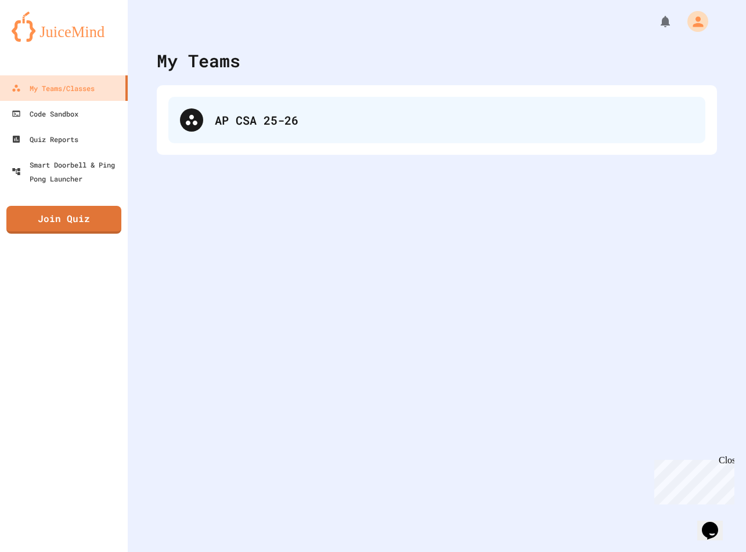 The image size is (746, 552). Describe the element at coordinates (656, 21) in the screenshot. I see `div: My Notifications` at that location.